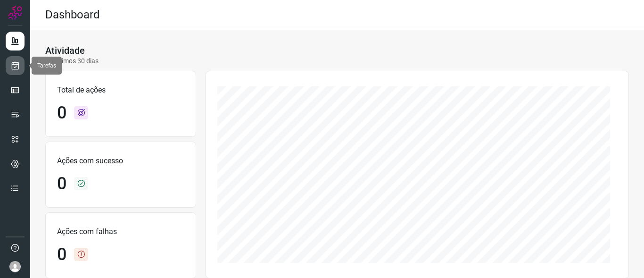  I want to click on img: Logo, so click(15, 12).